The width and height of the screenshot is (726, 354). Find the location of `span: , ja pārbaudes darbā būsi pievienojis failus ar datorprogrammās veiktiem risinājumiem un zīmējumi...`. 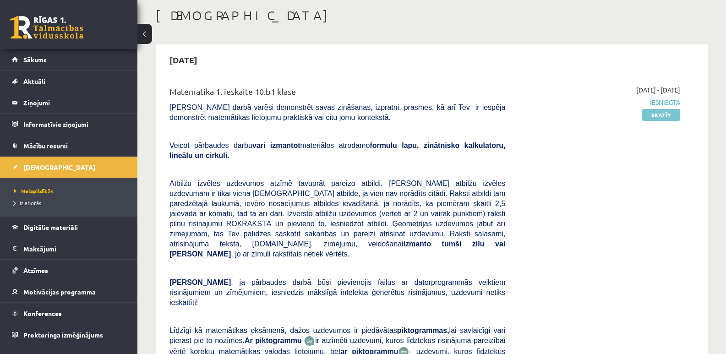

span: , ja pārbaudes darbā būsi pievienojis failus ar datorprogrammās veiktiem risinājumiem un zīmējumi... is located at coordinates (337, 292).